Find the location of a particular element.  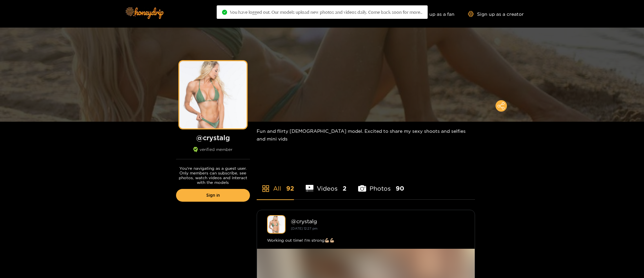

a: Sign up as a creator is located at coordinates (496, 14).